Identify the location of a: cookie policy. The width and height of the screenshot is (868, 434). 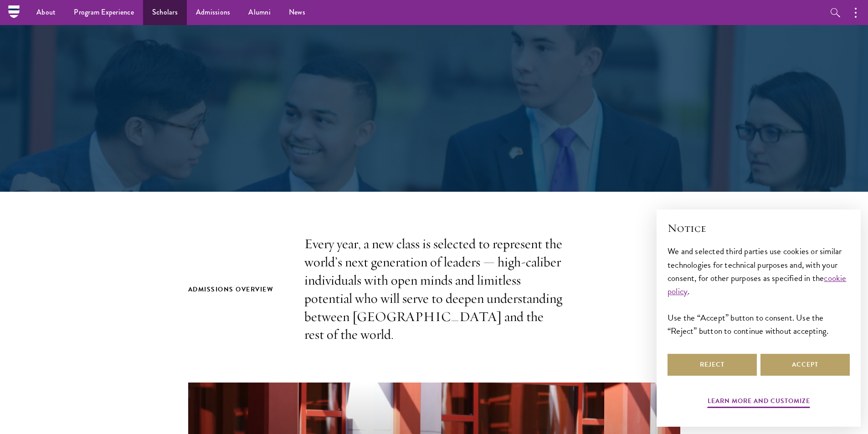
(757, 284).